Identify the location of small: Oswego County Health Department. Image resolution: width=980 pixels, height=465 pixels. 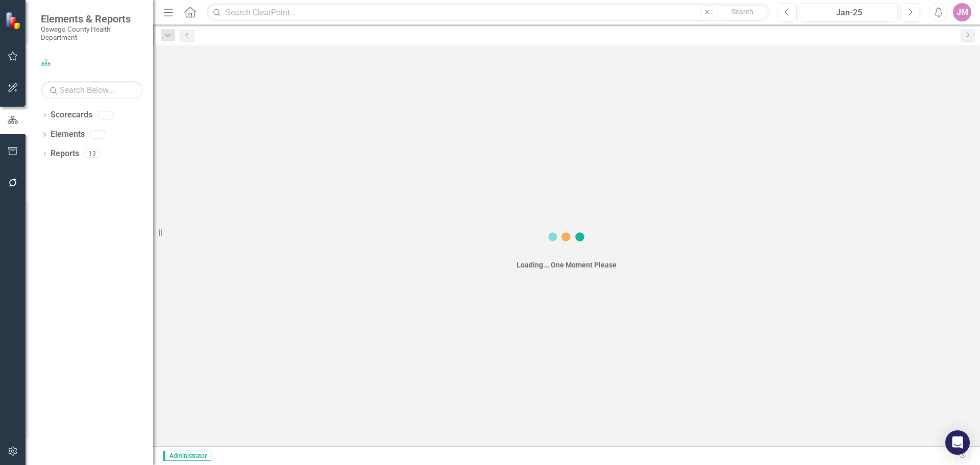
(92, 33).